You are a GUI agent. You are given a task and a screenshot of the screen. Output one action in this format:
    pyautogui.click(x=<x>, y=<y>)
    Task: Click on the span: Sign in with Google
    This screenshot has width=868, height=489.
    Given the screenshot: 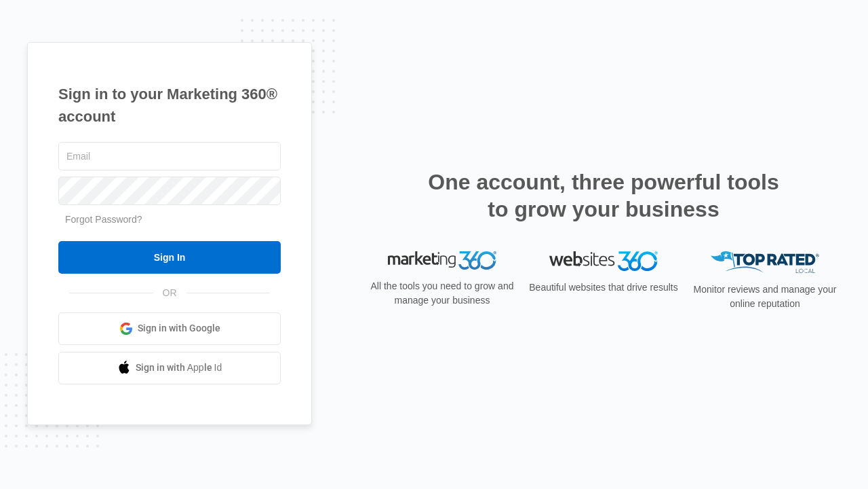 What is the action you would take?
    pyautogui.click(x=179, y=328)
    